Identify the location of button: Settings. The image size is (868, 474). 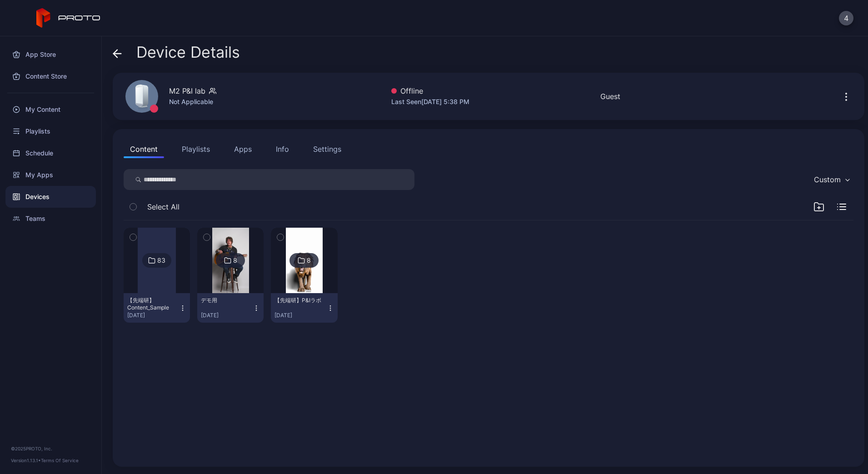
(327, 149).